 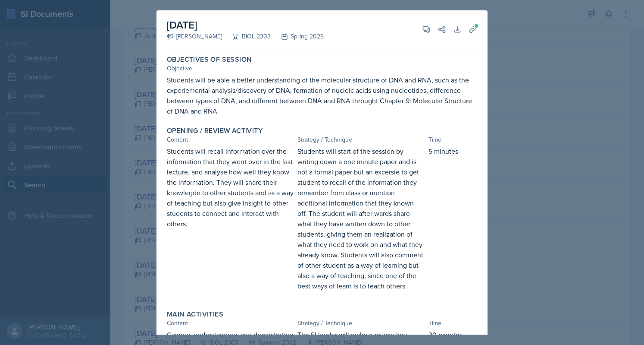 I want to click on p: 5 minutes, so click(x=453, y=151).